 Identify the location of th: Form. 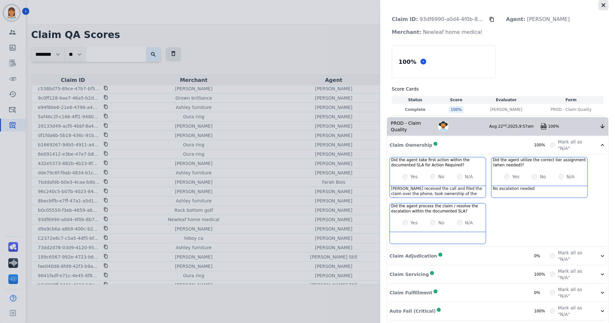
(571, 100).